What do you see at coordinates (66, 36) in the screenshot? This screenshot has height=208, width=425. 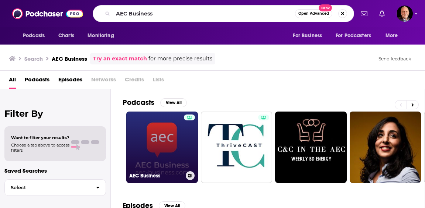 I see `span: Charts` at bounding box center [66, 36].